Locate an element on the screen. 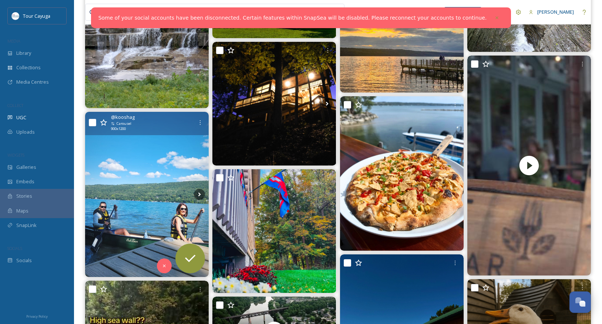  span: @ kooshag is located at coordinates (123, 117).